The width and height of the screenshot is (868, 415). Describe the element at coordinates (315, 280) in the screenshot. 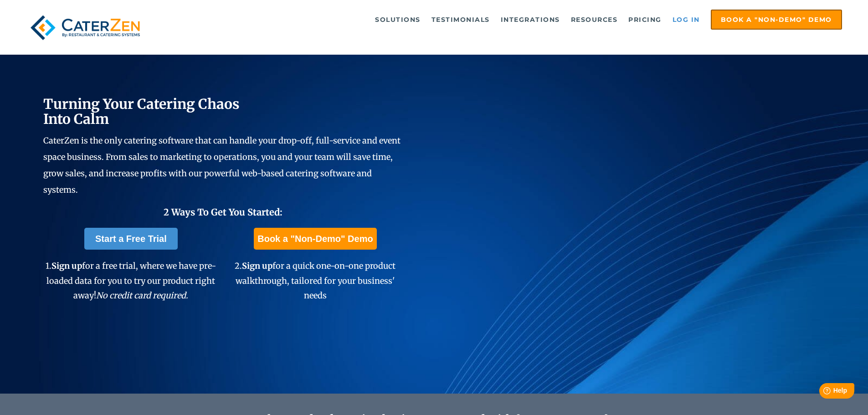

I see `span: 2. for a quick one-on-one product walkthrough, tailored for your business' needs` at that location.